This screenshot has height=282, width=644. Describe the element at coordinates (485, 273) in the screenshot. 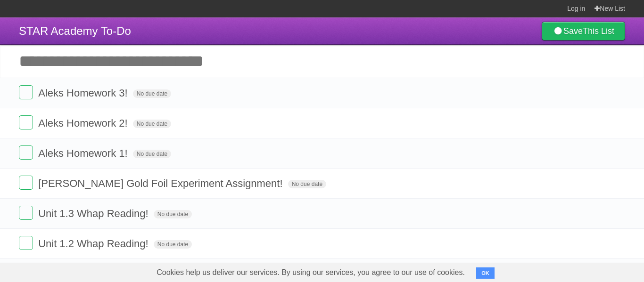

I see `button: OK` at that location.